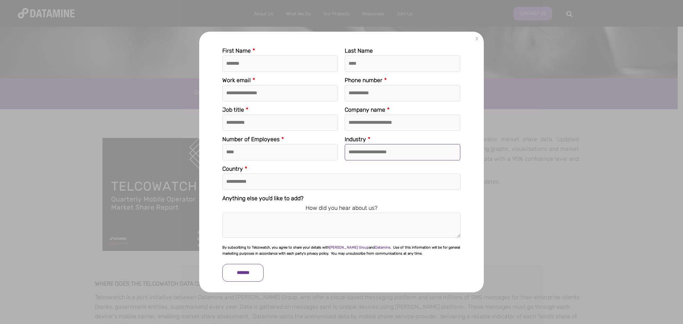  What do you see at coordinates (263, 198) in the screenshot?
I see `span: Anything else you'd like to add?` at bounding box center [263, 198].